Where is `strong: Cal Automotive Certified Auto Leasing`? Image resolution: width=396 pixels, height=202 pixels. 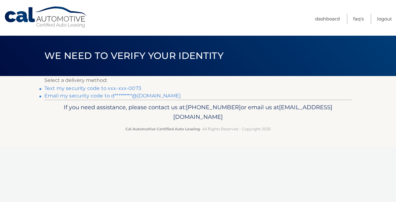 strong: Cal Automotive Certified Auto Leasing is located at coordinates (163, 129).